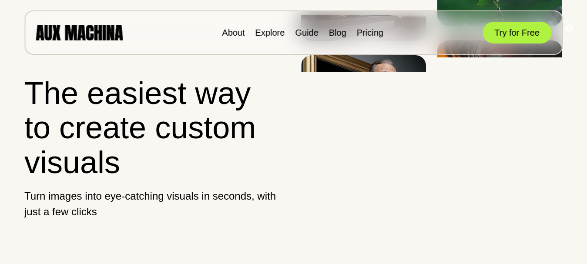  Describe the element at coordinates (338, 33) in the screenshot. I see `a: Blog` at that location.